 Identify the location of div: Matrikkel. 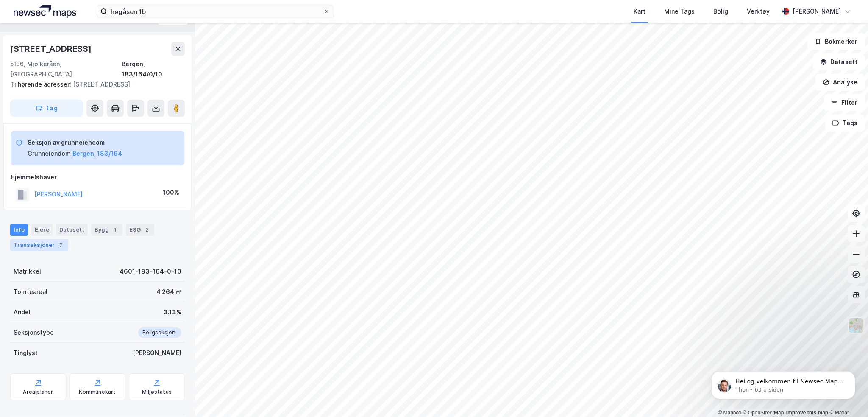
(27, 272).